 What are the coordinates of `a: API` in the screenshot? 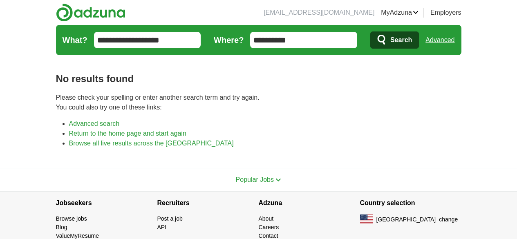 It's located at (162, 227).